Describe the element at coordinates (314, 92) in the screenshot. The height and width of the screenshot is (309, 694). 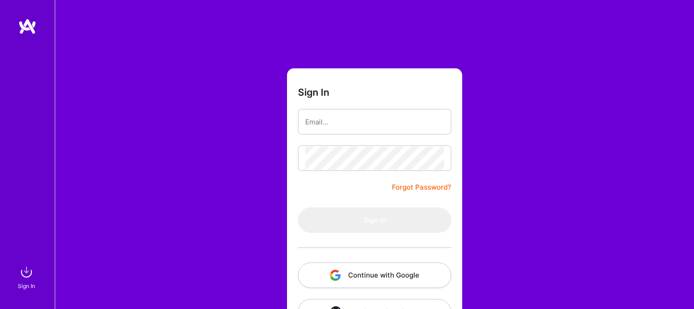
I see `h3: Sign In` at that location.